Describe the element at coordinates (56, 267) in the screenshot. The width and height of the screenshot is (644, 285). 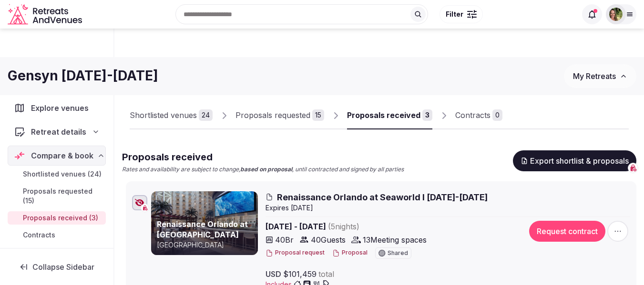
I see `button: Collapse Sidebar` at that location.